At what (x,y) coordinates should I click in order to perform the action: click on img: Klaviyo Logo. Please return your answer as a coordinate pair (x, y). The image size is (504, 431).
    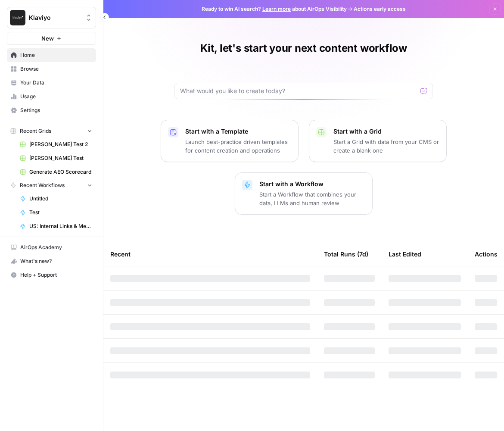
    Looking at the image, I should click on (17, 17).